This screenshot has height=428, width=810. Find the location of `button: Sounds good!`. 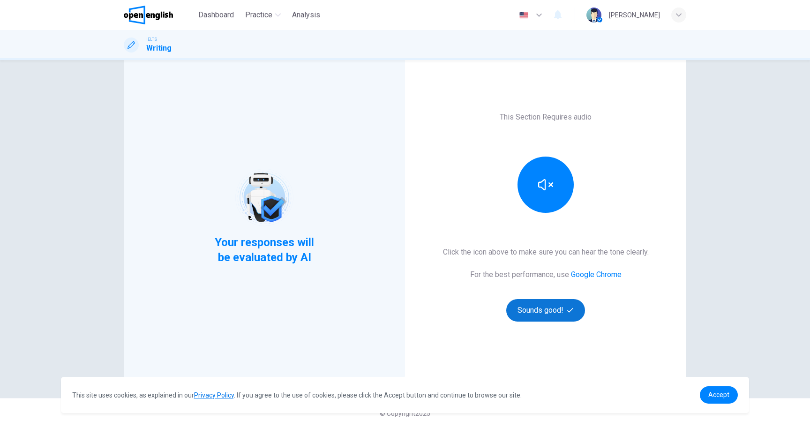

button: Sounds good! is located at coordinates (545, 310).